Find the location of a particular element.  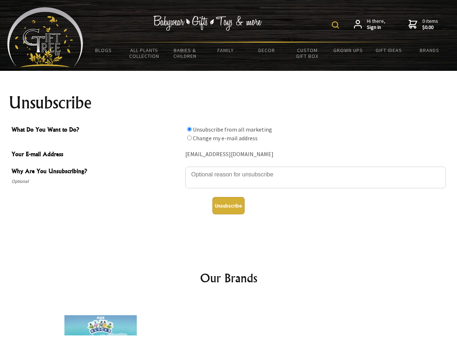

a: Babies & Children is located at coordinates (185, 53).